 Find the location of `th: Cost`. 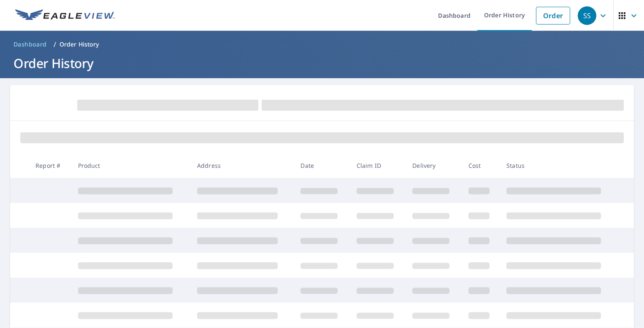

th: Cost is located at coordinates (481, 165).